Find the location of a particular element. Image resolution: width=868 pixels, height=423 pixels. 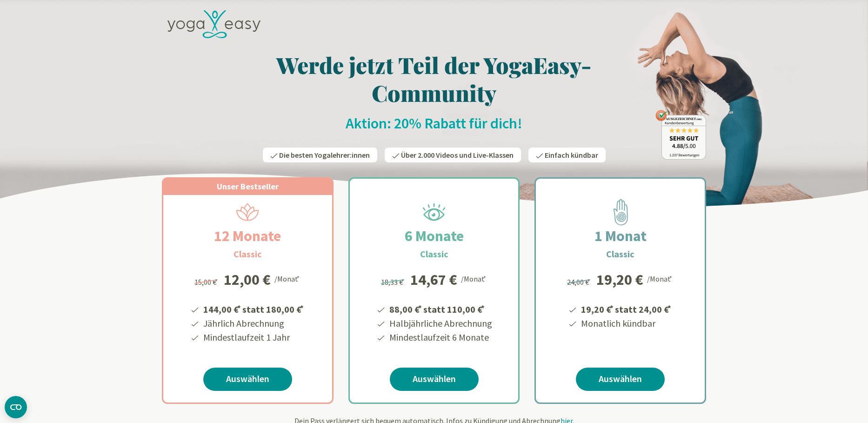

h2: 6 Monate is located at coordinates (434, 236).